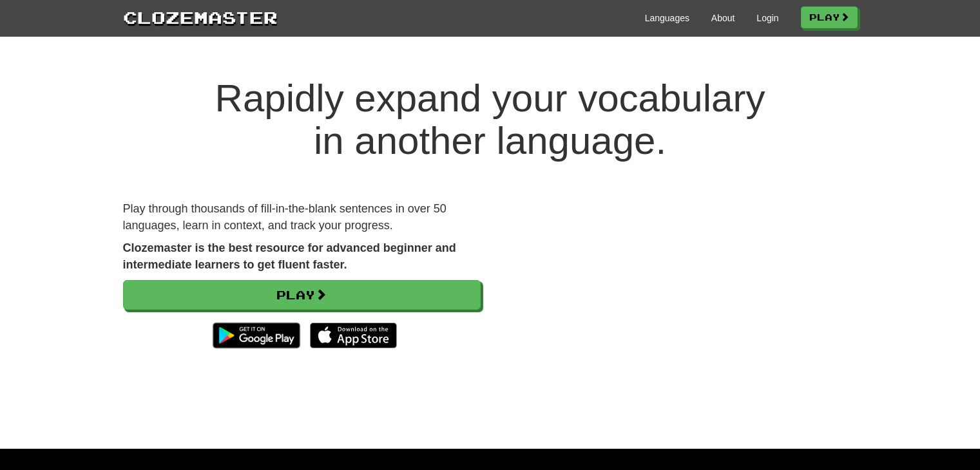  Describe the element at coordinates (289, 256) in the screenshot. I see `strong: Clozemaster is the best resource for advanced beginner and intermediate learners to get fluent fa...` at that location.